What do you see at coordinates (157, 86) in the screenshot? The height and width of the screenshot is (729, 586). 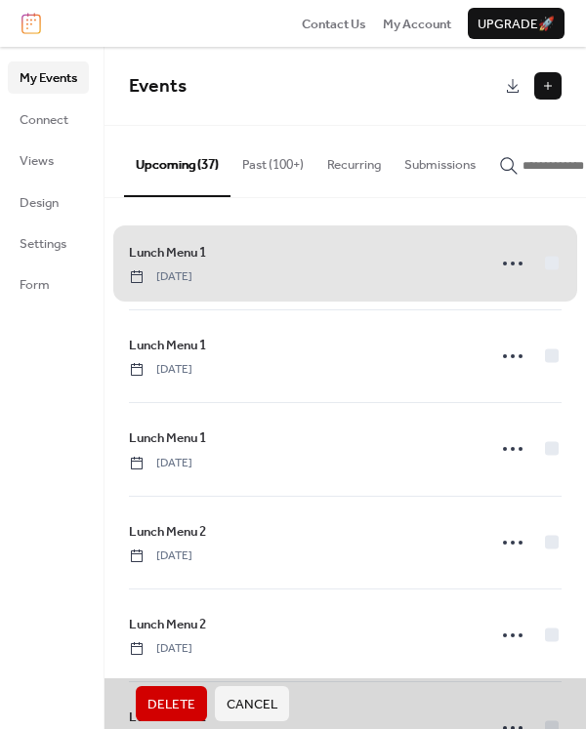 I see `span: Events` at bounding box center [157, 86].